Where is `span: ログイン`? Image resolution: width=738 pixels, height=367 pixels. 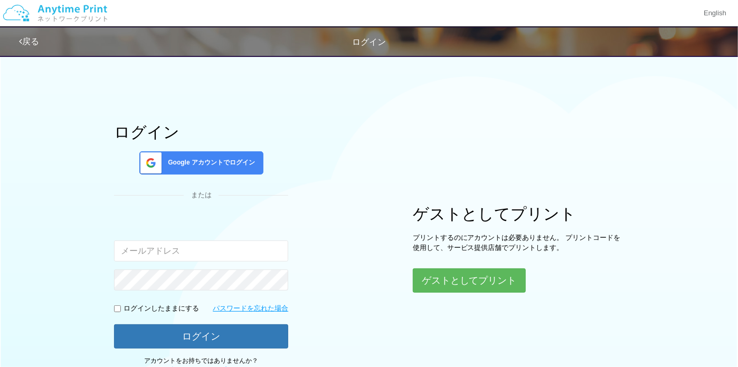 span: ログイン is located at coordinates (369, 42).